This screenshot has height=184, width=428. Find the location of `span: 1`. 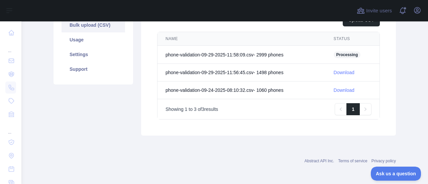

span: 1 is located at coordinates (186, 109).